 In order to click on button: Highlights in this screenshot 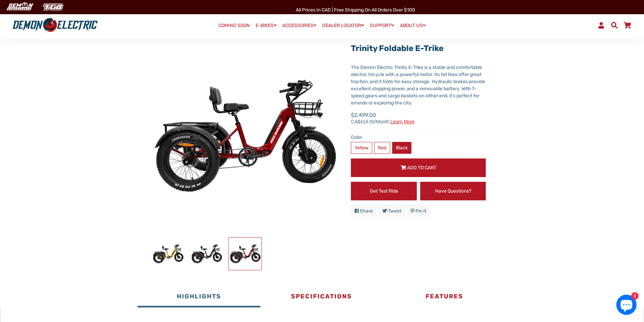, I will do `click(199, 297)`.